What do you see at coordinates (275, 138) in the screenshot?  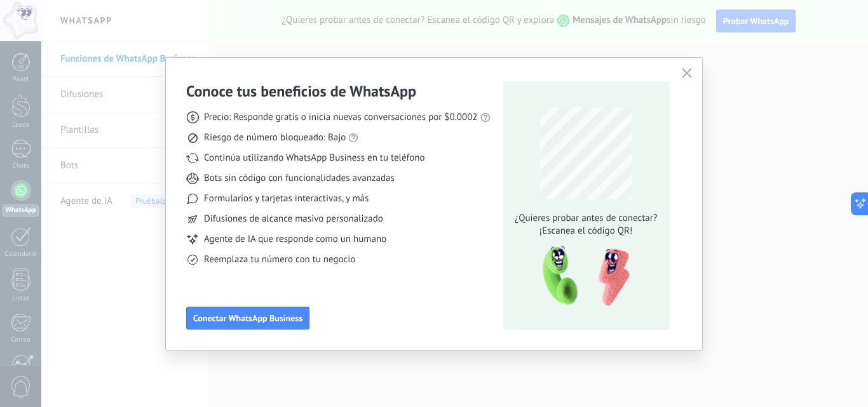 I see `span: Riesgo de número bloqueado: Bajo` at bounding box center [275, 138].